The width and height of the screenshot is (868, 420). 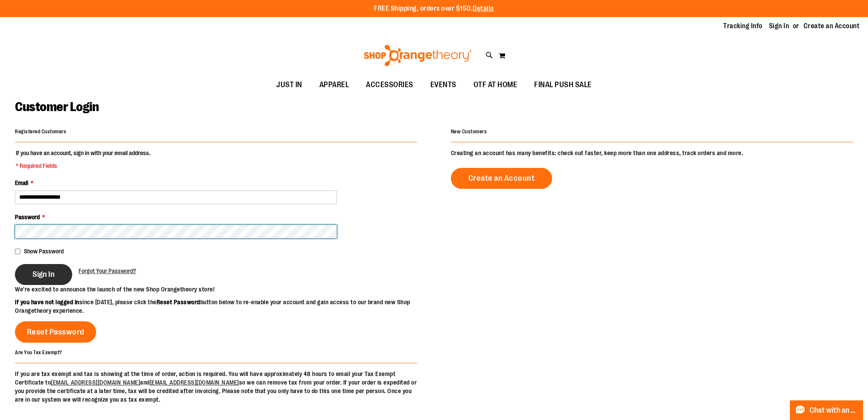 What do you see at coordinates (834, 410) in the screenshot?
I see `span: Chat with an Expert` at bounding box center [834, 410].